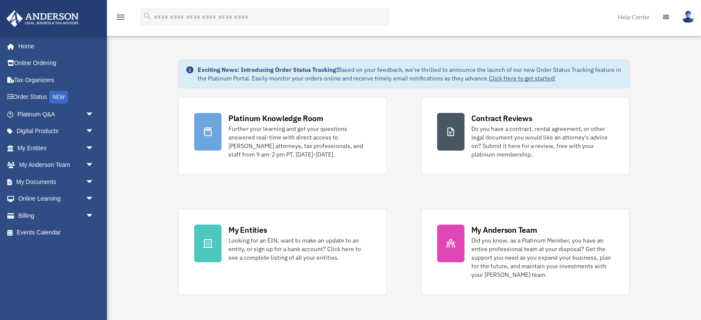  Describe the element at coordinates (54, 46) in the screenshot. I see `a: Home` at that location.